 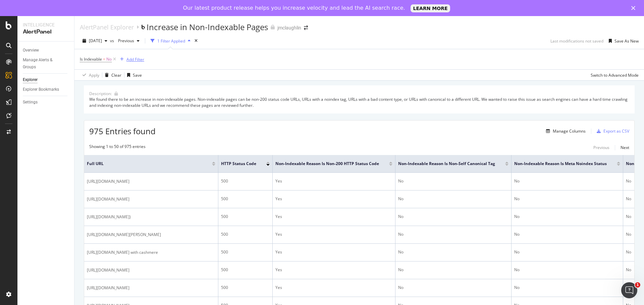 What do you see at coordinates (135, 59) in the screenshot?
I see `div: Add Filter` at bounding box center [135, 59].